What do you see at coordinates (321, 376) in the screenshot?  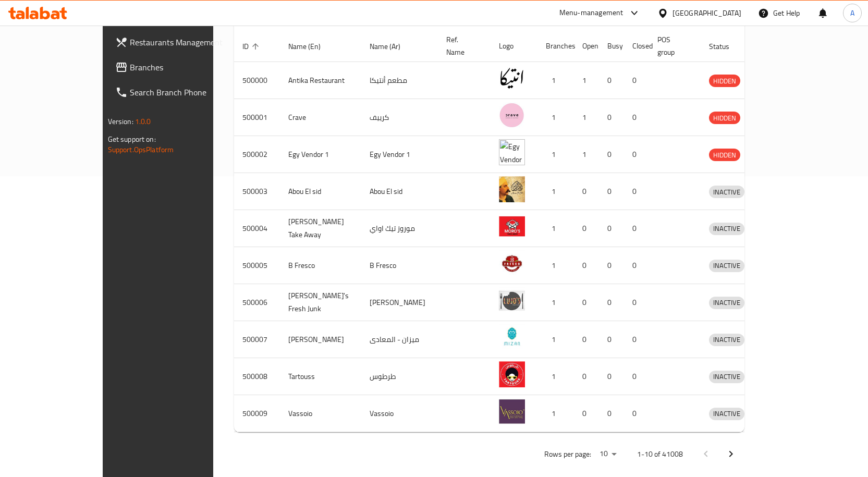 I see `td: Tartouss` at bounding box center [321, 376].